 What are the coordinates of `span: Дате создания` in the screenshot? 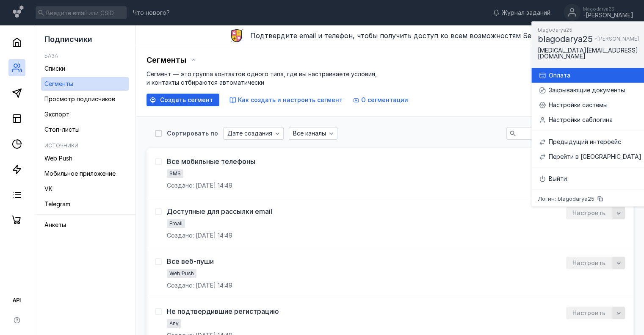 It's located at (250, 134).